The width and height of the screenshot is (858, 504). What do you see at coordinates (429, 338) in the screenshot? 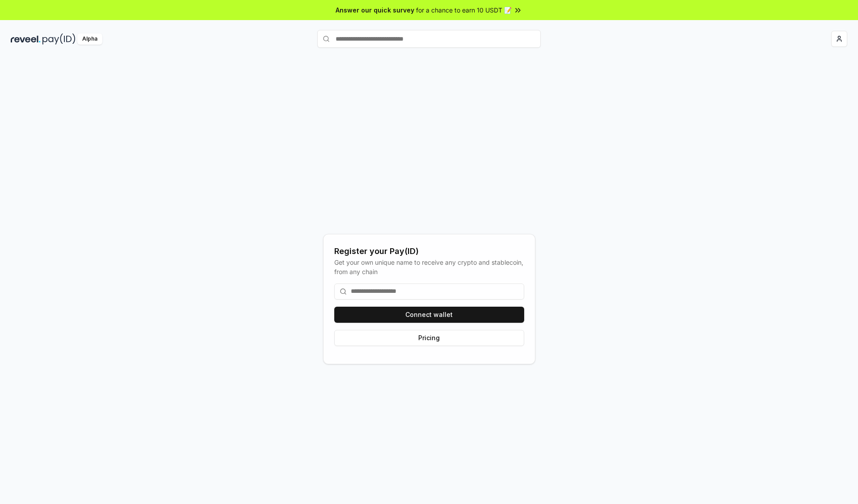
I see `button: Pricing` at bounding box center [429, 338].